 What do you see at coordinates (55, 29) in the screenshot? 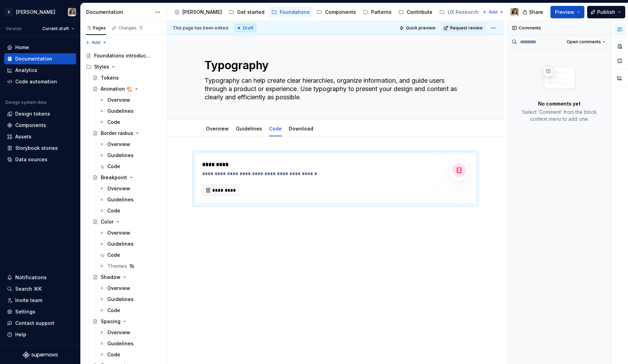
I see `span: Current draft` at bounding box center [55, 29].